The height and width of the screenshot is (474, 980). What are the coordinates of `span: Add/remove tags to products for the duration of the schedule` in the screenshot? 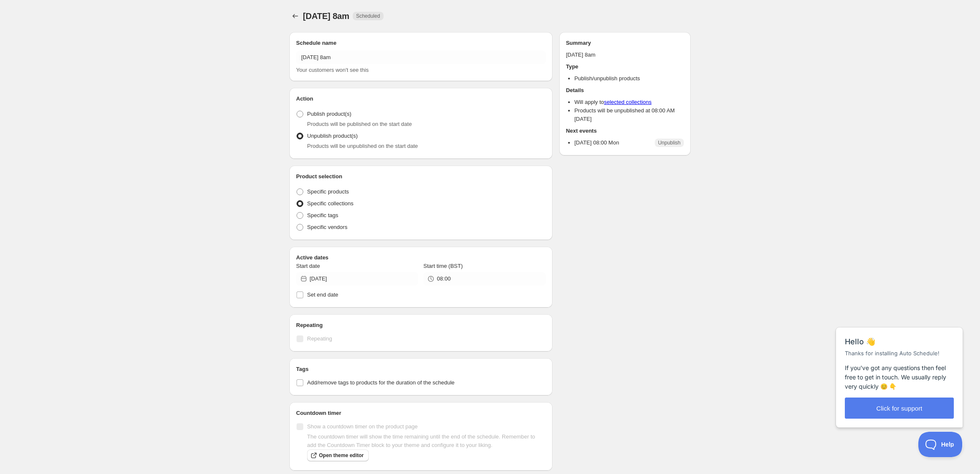 It's located at (381, 382).